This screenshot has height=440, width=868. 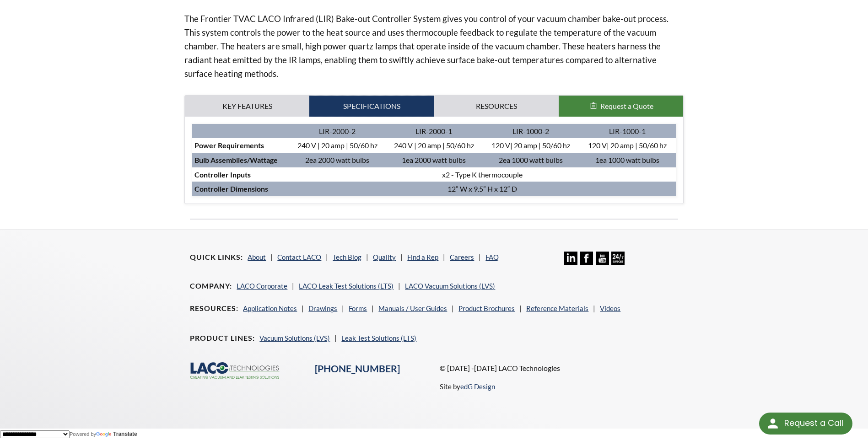 What do you see at coordinates (240, 145) in the screenshot?
I see `td: Power Requirements` at bounding box center [240, 145].